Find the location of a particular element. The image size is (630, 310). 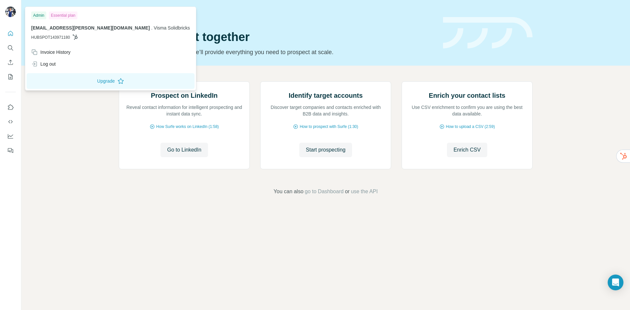

div: Admin is located at coordinates (39, 15).